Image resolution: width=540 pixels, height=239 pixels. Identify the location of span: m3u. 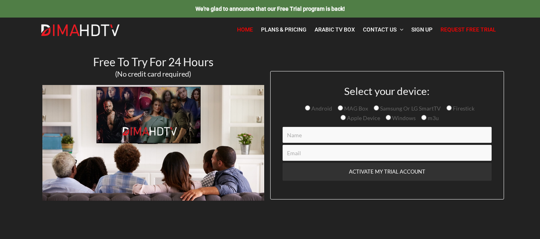
(432, 118).